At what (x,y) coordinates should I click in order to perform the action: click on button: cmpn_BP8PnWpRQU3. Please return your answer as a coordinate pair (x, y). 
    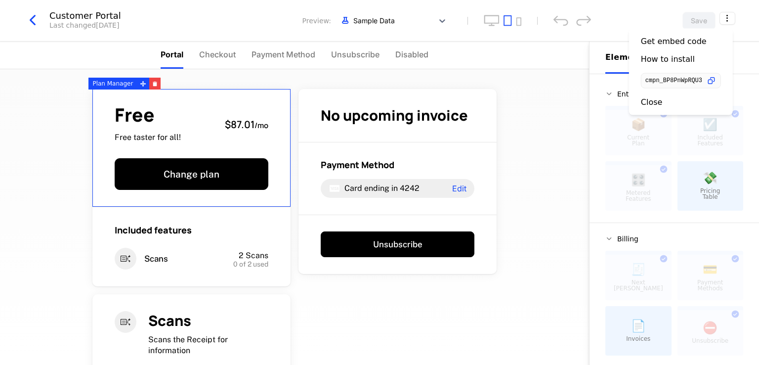
    Looking at the image, I should click on (681, 81).